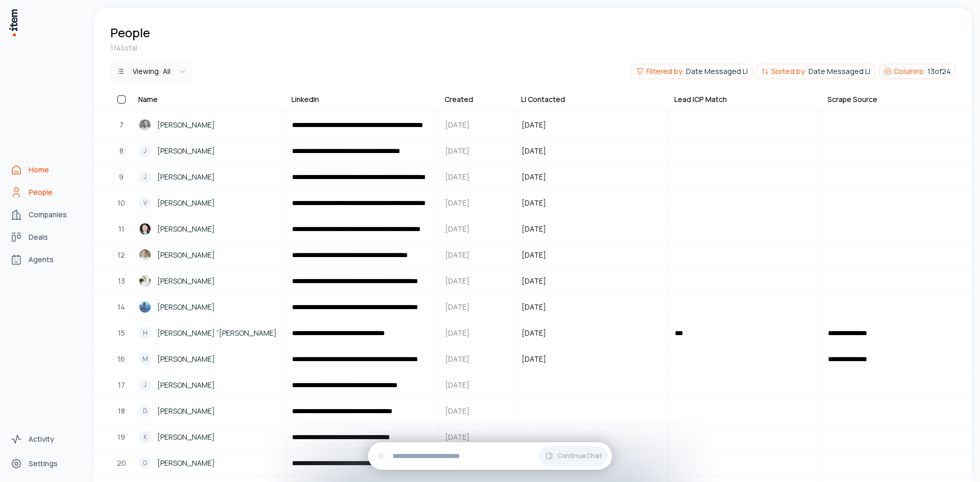 The image size is (980, 482). I want to click on a: Companies, so click(45, 215).